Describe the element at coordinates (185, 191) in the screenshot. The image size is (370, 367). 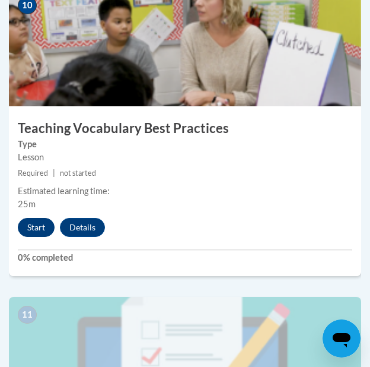
I see `div: Estimated learning time:` at that location.